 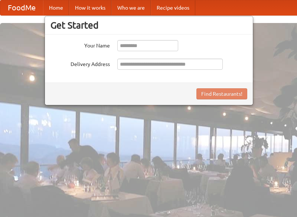 I want to click on a: Who we are, so click(x=131, y=8).